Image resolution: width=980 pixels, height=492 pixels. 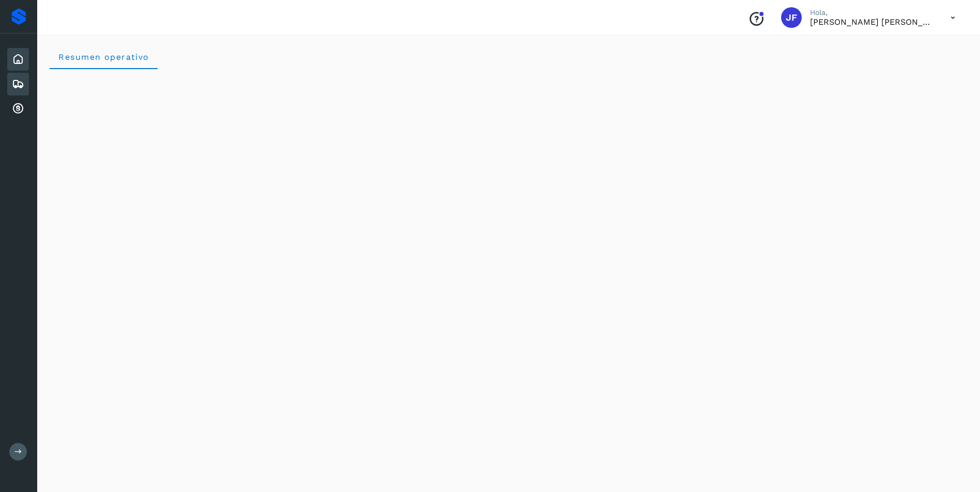 I want to click on span: Resumen operativo, so click(x=104, y=57).